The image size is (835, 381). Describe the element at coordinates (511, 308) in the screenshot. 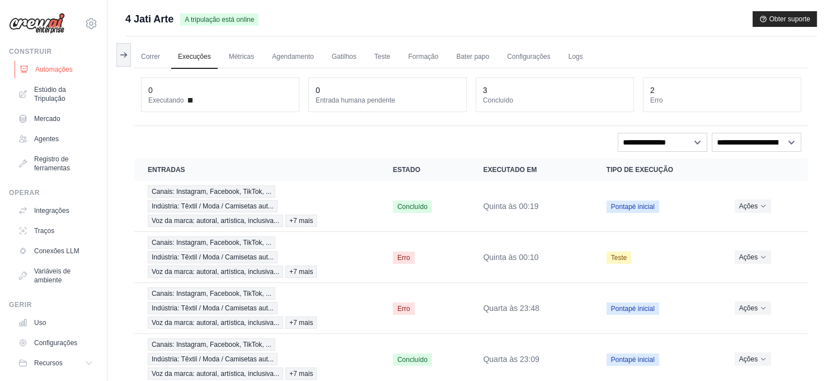

I see `time: September 10, 2025 at 23:48 GMT-3` at that location.